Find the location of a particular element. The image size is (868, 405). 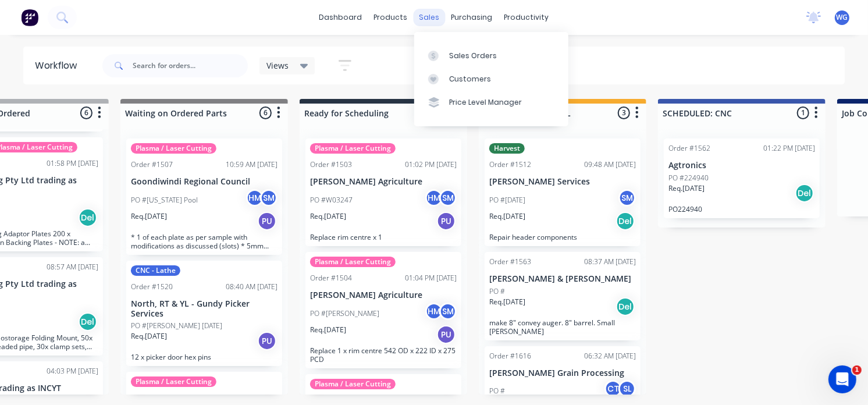

a: dashboard is located at coordinates (341, 17).